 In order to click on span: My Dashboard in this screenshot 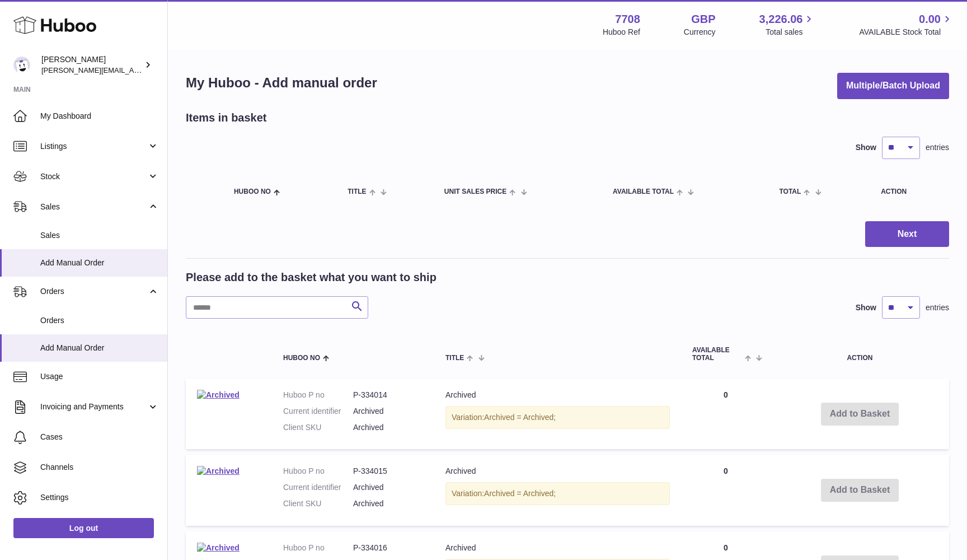, I will do `click(100, 116)`.